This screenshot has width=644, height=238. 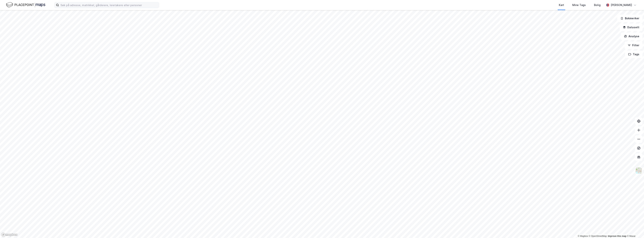 I want to click on input: Søk på adresse, matrikkel, gårdeiere, leietakere eller personer, so click(x=109, y=5).